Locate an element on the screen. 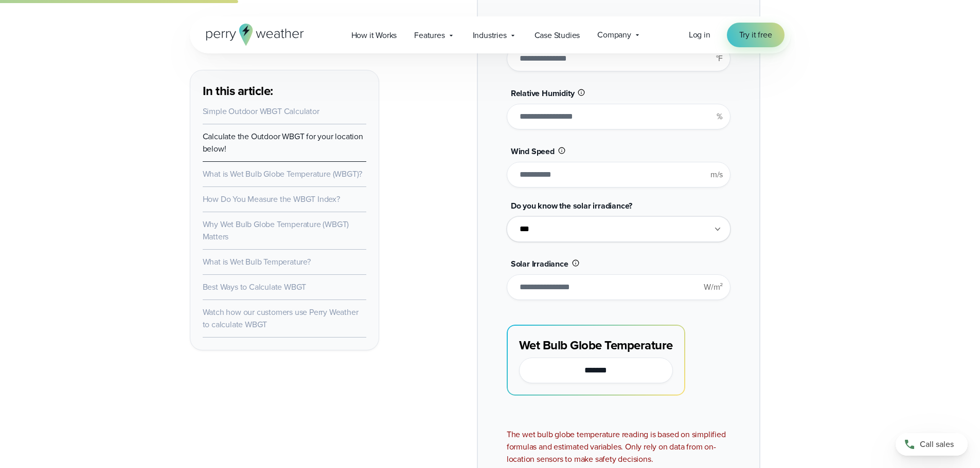 The height and width of the screenshot is (468, 980). a: Watch how our customers use Perry Weather to calculate WBGT is located at coordinates (281, 318).